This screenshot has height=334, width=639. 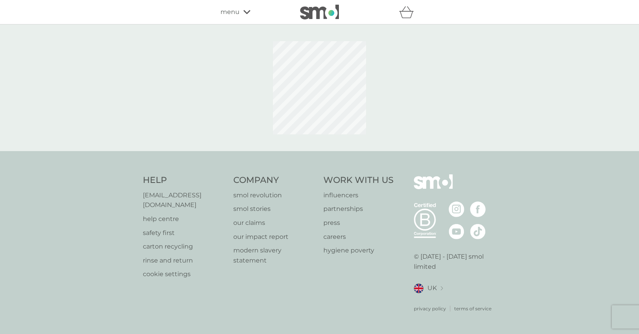 What do you see at coordinates (274, 237) in the screenshot?
I see `p: our impact report` at bounding box center [274, 237].